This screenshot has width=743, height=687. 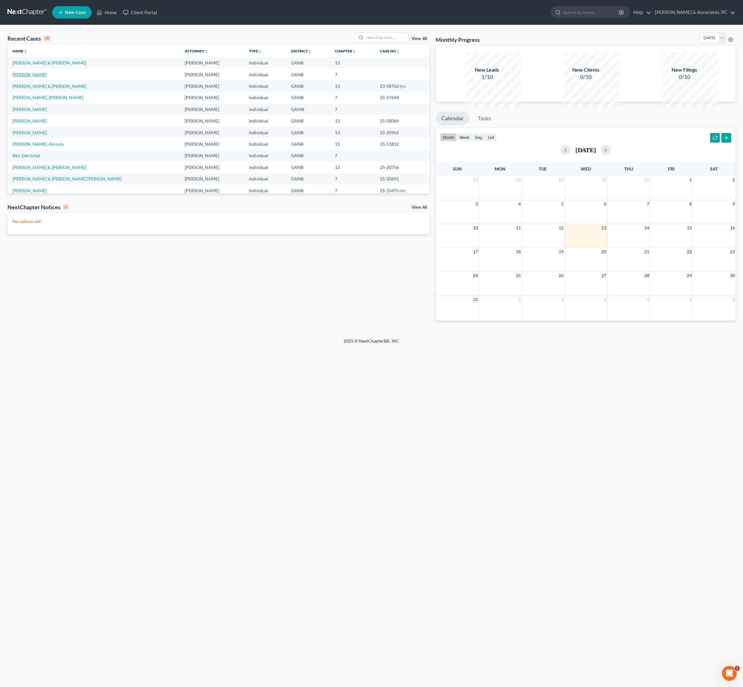 I want to click on a: Bell, Derrickal, so click(x=26, y=155).